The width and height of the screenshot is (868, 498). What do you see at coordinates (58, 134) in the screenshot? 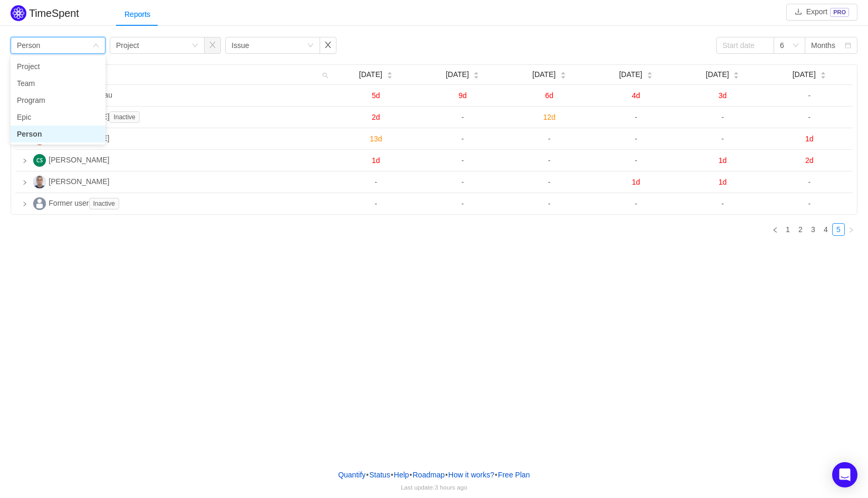
I see `li: Person` at bounding box center [58, 134].